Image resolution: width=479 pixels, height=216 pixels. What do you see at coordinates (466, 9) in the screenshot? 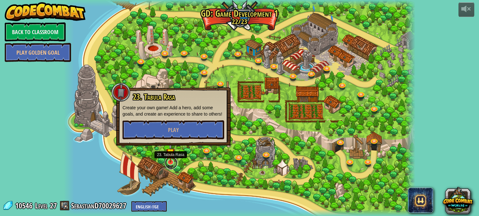
I see `button: Adjust volume` at bounding box center [466, 9].